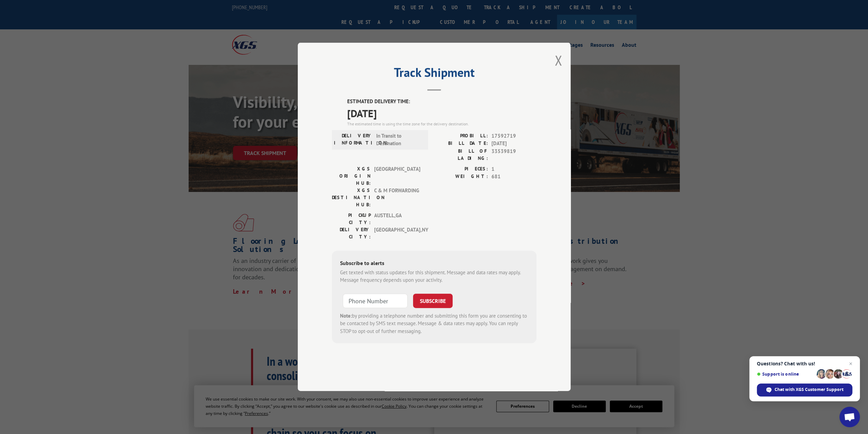  I want to click on span: 681, so click(514, 177).